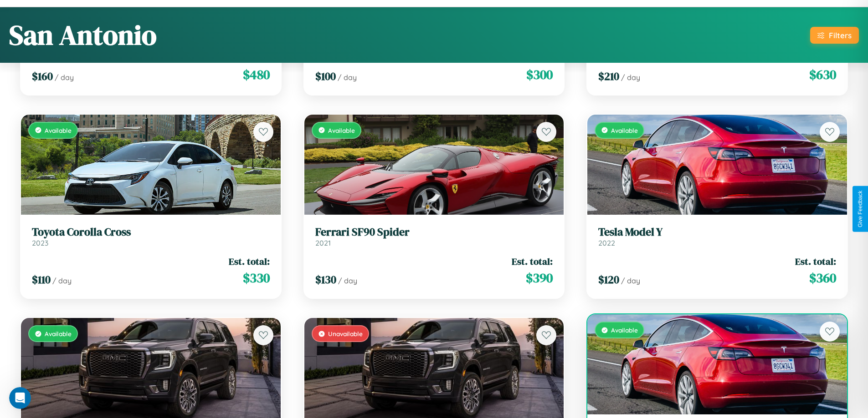  I want to click on span: $ 480, so click(256, 75).